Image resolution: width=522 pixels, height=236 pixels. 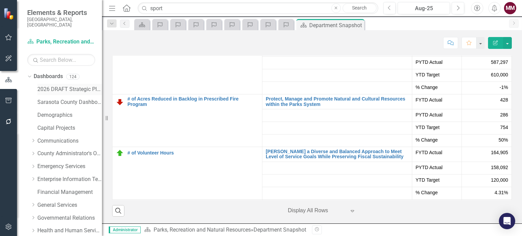 What do you see at coordinates (511, 8) in the screenshot?
I see `button: MM` at bounding box center [511, 8].